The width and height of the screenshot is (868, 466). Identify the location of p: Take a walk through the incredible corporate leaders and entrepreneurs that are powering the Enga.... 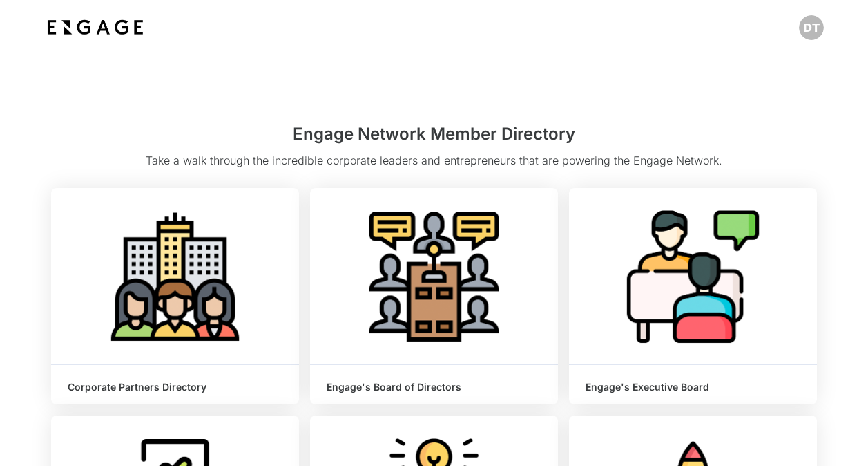
(435, 165).